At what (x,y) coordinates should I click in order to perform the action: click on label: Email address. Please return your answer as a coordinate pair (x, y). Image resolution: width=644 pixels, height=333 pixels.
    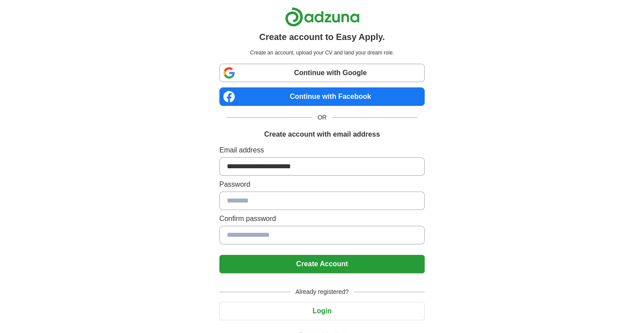
    Looking at the image, I should click on (321, 150).